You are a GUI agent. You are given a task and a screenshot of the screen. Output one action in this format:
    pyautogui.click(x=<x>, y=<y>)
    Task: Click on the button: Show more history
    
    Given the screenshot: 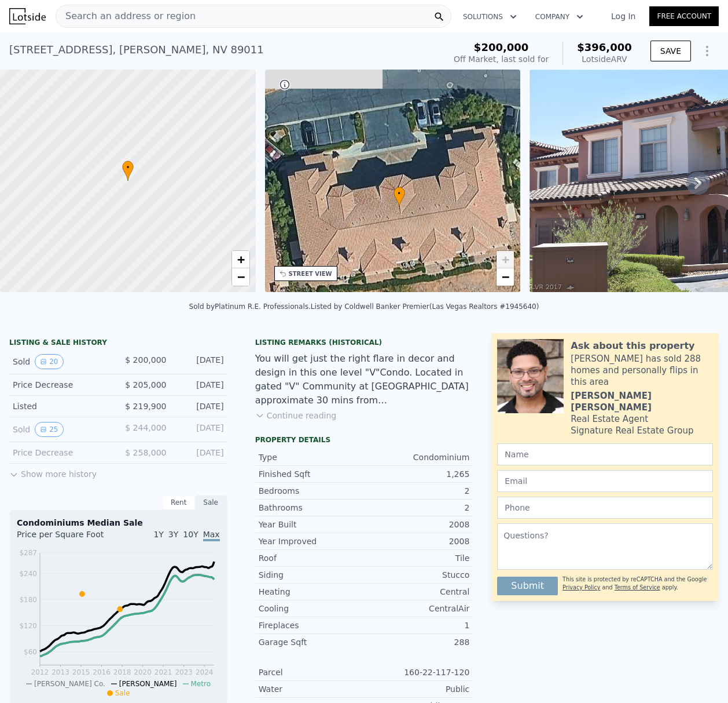 What is the action you would take?
    pyautogui.click(x=53, y=471)
    